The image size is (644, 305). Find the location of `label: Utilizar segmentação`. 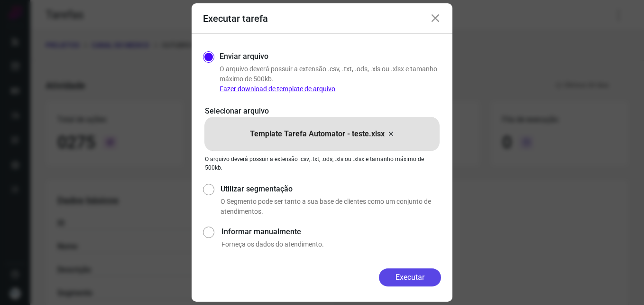

label: Utilizar segmentação is located at coordinates (331, 189).